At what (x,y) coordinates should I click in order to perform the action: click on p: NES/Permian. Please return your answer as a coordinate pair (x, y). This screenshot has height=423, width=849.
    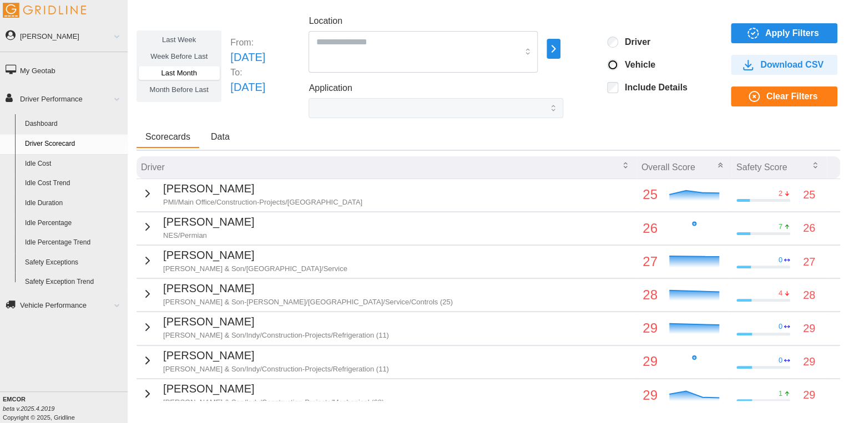
    Looking at the image, I should click on (209, 236).